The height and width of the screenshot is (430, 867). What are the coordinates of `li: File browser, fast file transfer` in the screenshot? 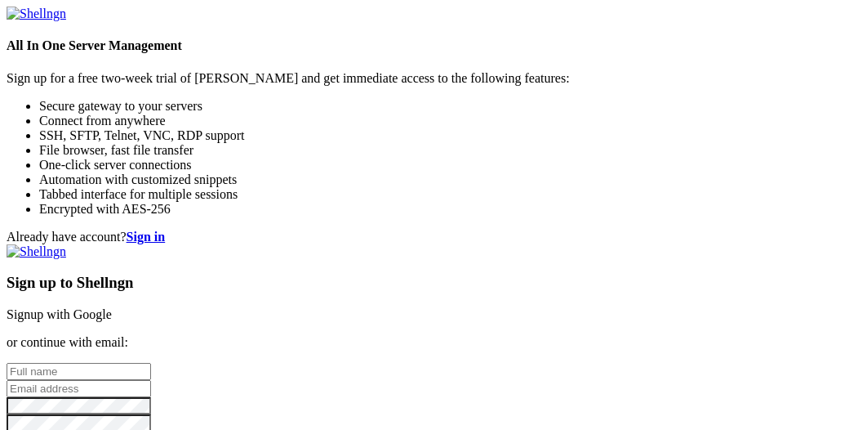 It's located at (450, 150).